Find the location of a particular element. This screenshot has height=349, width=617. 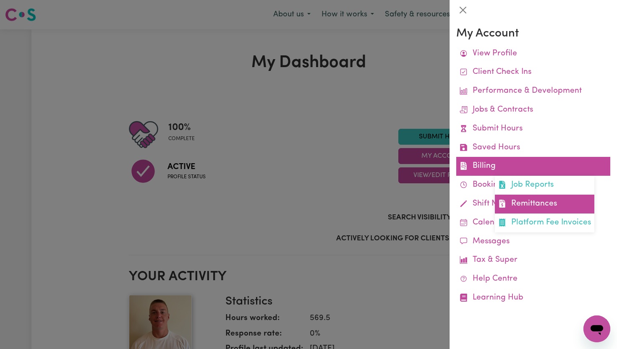

a: Tax & Super is located at coordinates (533, 260).